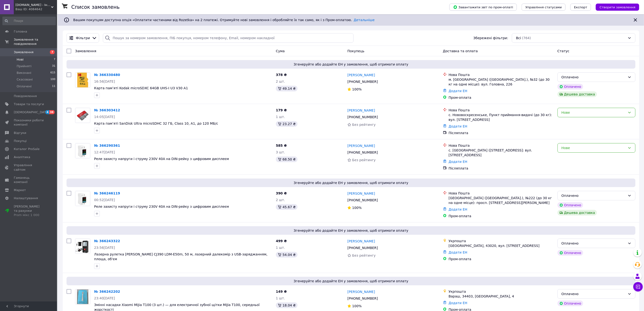 Image resolution: width=644 pixels, height=311 pixels. I want to click on div: Дешева доставка, so click(577, 94).